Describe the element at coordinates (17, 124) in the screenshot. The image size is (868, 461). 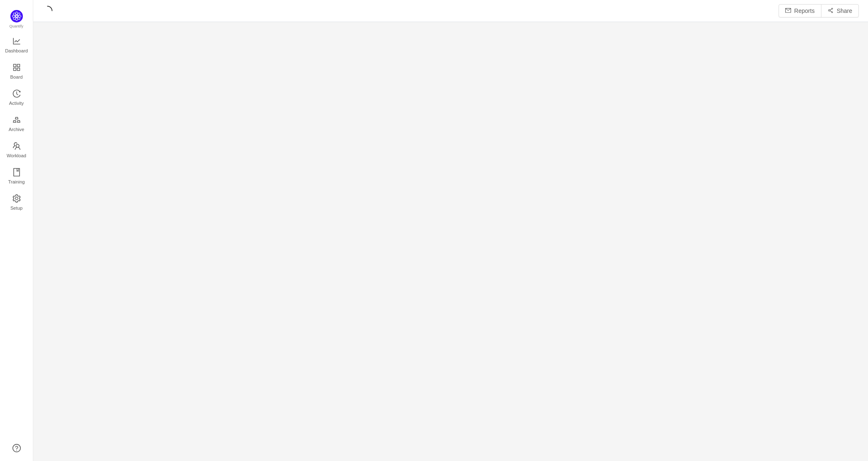
I see `a: Archive` at that location.